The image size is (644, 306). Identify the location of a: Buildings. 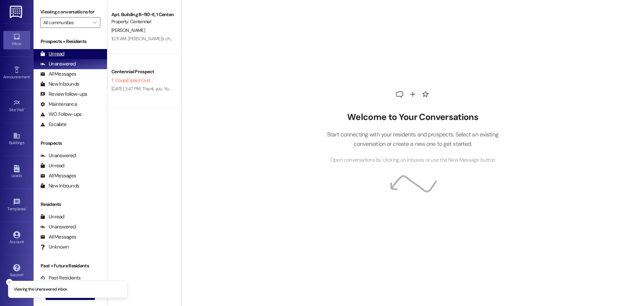
(17, 139).